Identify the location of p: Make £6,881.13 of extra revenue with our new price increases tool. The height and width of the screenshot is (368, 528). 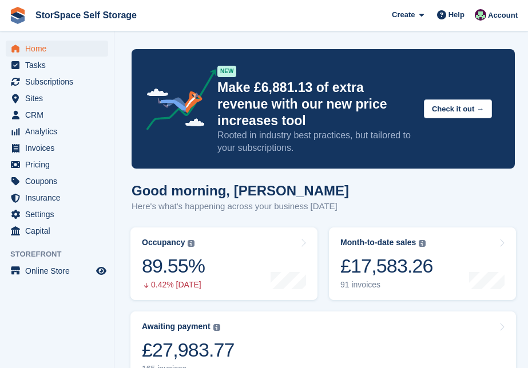
(316, 104).